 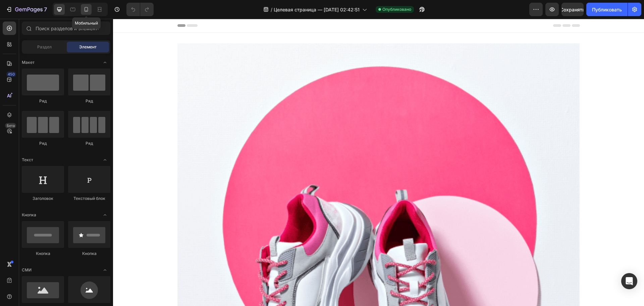 What do you see at coordinates (28, 62) in the screenshot?
I see `font: Макет` at bounding box center [28, 62].